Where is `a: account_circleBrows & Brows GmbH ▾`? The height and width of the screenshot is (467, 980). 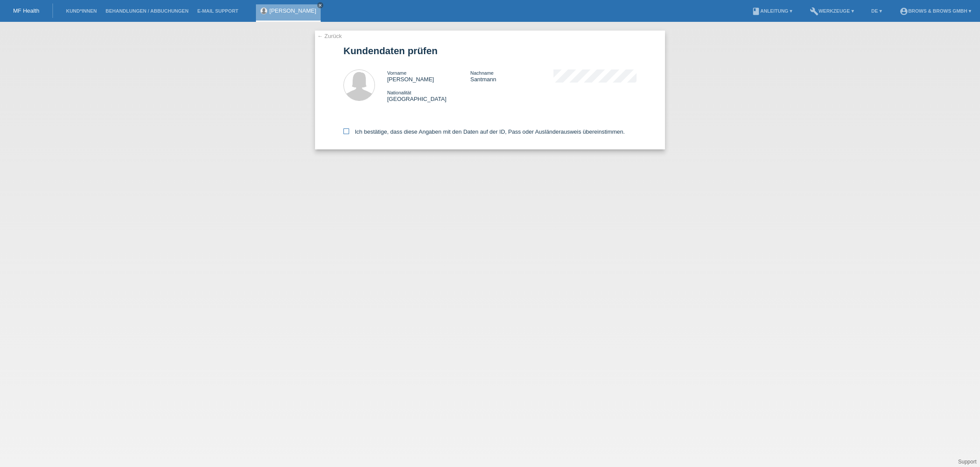
a: account_circleBrows & Brows GmbH ▾ is located at coordinates (935, 11).